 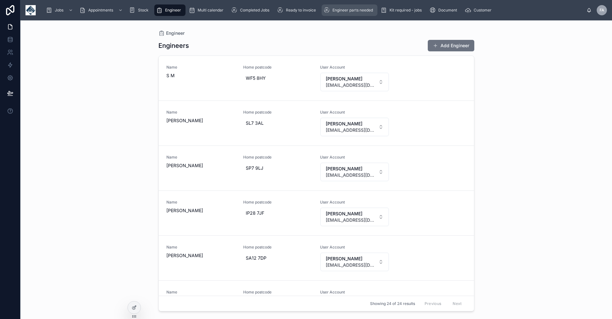 What do you see at coordinates (59, 10) in the screenshot?
I see `span: Jobs` at bounding box center [59, 10].